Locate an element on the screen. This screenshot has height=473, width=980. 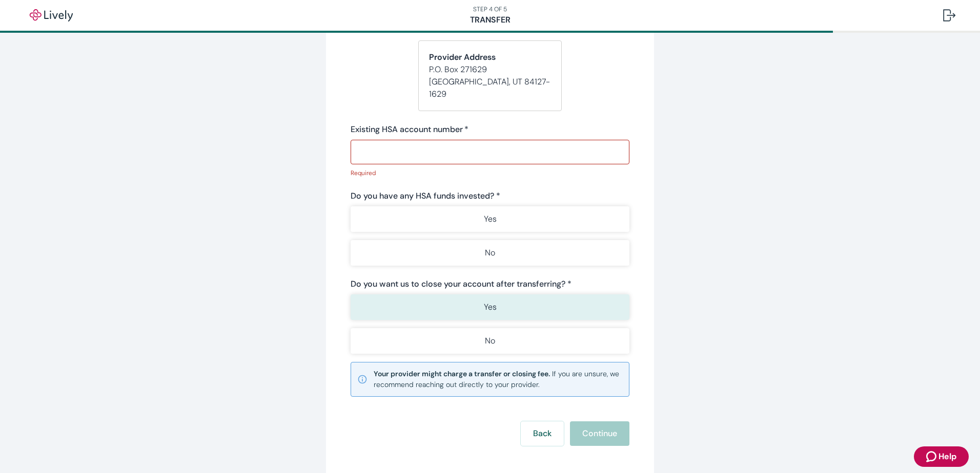
label: Do you have any HSA funds invested? * is located at coordinates (425, 196).